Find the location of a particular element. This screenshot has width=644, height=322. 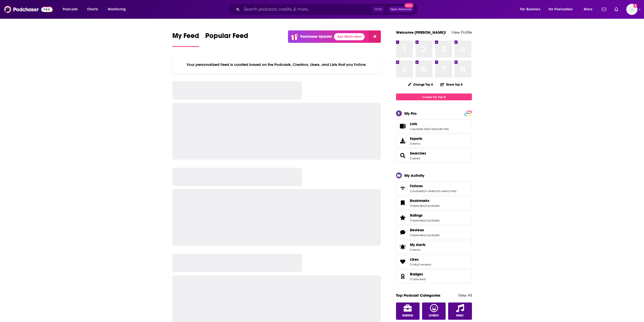

a: Create My Top 8 is located at coordinates (434, 97).